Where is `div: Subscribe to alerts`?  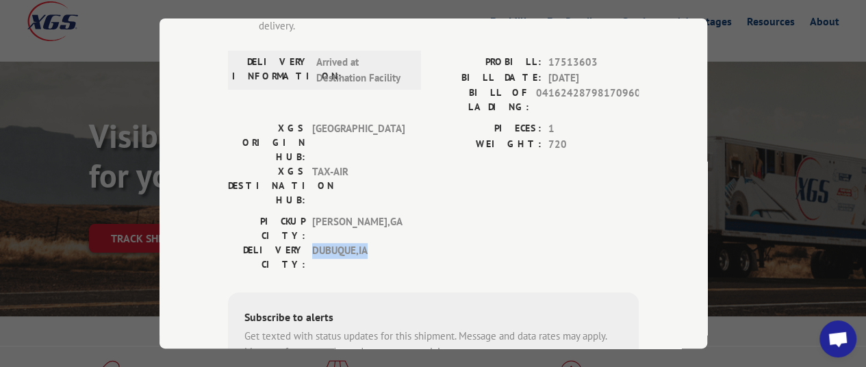
div: Subscribe to alerts is located at coordinates (433, 318).